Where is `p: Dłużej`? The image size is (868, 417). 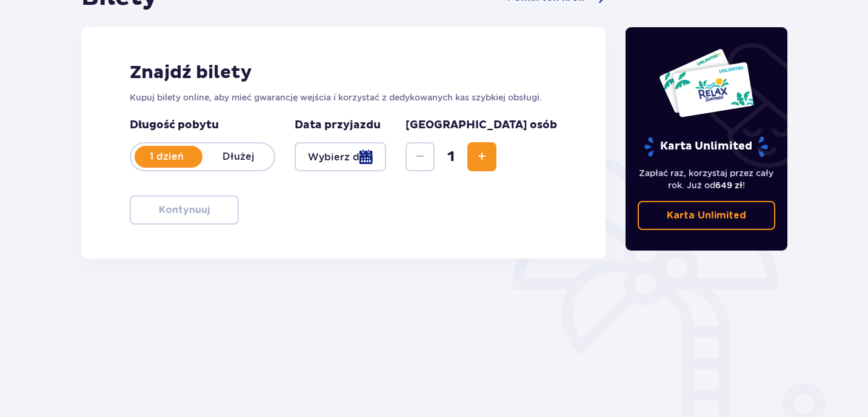 p: Dłużej is located at coordinates (239, 157).